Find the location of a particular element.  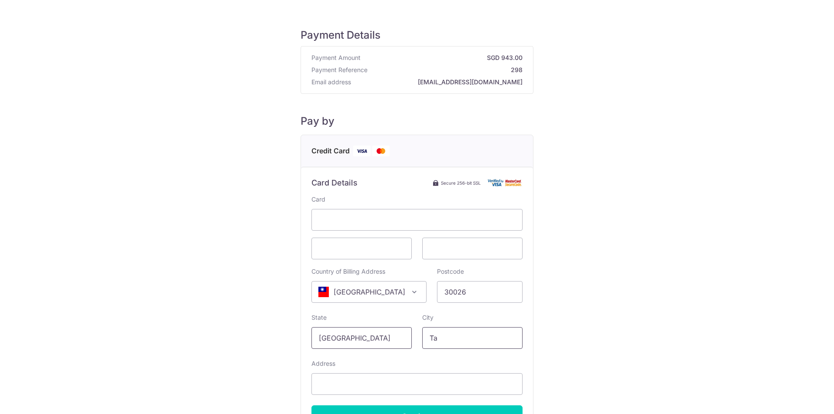

label: City is located at coordinates (428, 318).